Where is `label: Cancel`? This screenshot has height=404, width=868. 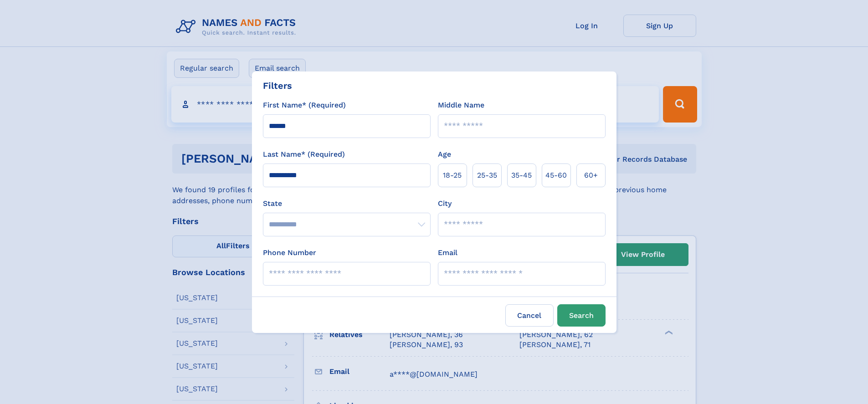
label: Cancel is located at coordinates (529, 315).